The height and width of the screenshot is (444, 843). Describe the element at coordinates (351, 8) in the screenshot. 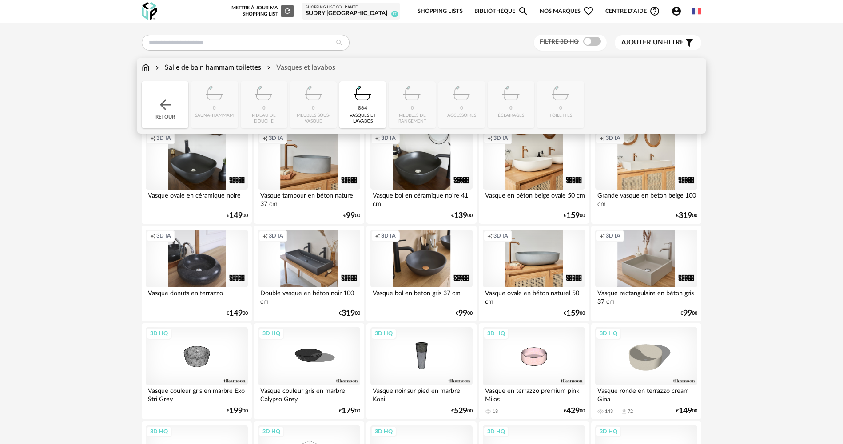

I see `div: Shopping List courante` at that location.